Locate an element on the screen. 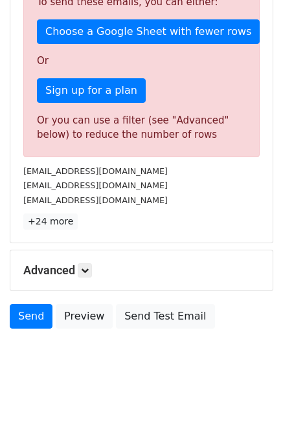 The width and height of the screenshot is (283, 436). a: Send is located at coordinates (31, 316).